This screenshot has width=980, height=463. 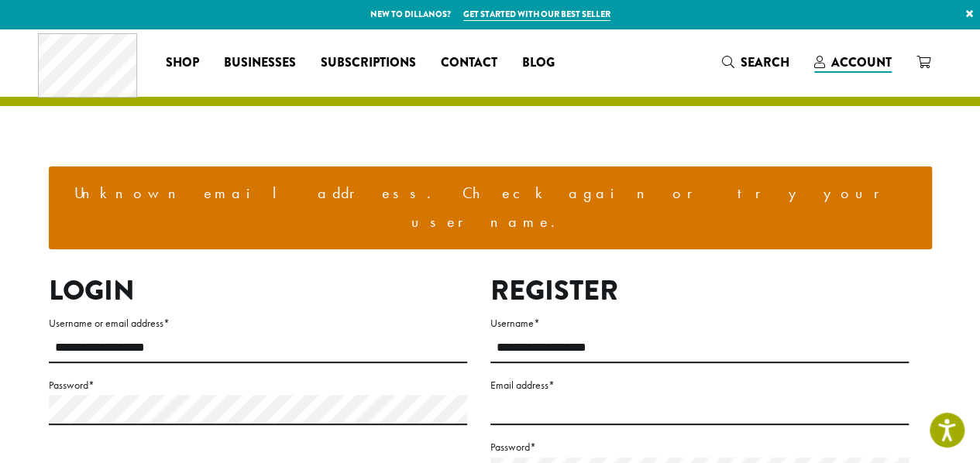 I want to click on span: Subscriptions, so click(x=368, y=63).